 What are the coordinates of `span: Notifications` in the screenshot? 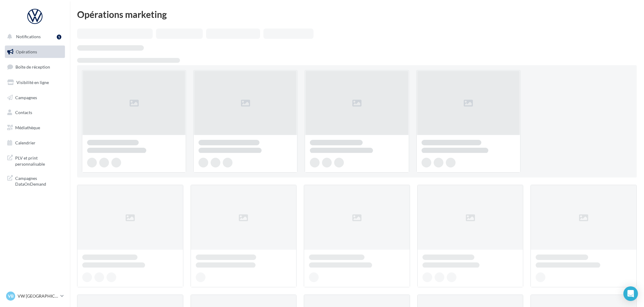 It's located at (28, 37).